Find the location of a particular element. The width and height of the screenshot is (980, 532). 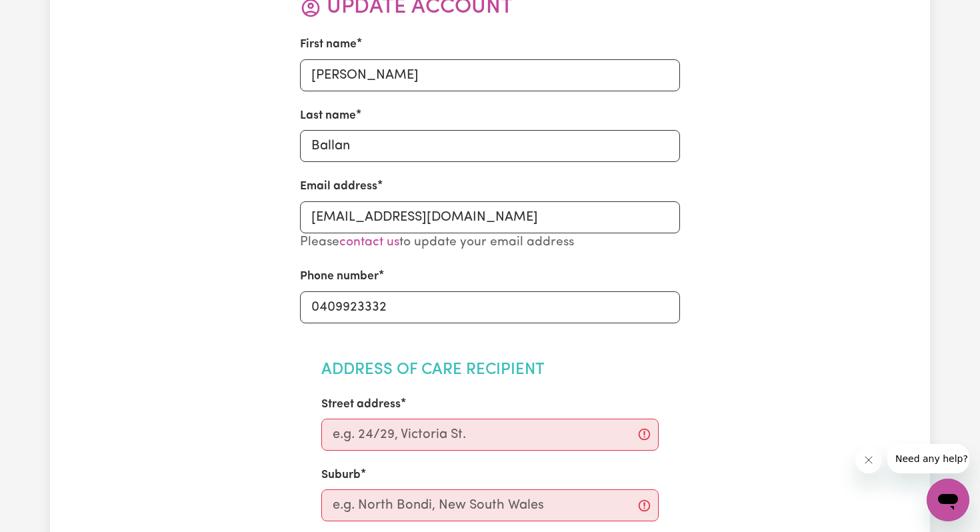

label: Suburb is located at coordinates (341, 476).